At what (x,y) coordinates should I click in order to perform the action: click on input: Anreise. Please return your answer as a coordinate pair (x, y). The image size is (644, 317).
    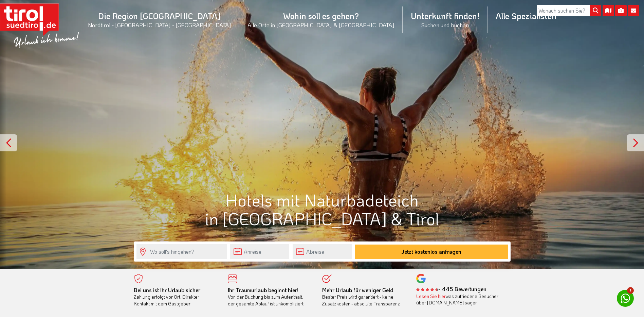
    Looking at the image, I should click on (259, 251).